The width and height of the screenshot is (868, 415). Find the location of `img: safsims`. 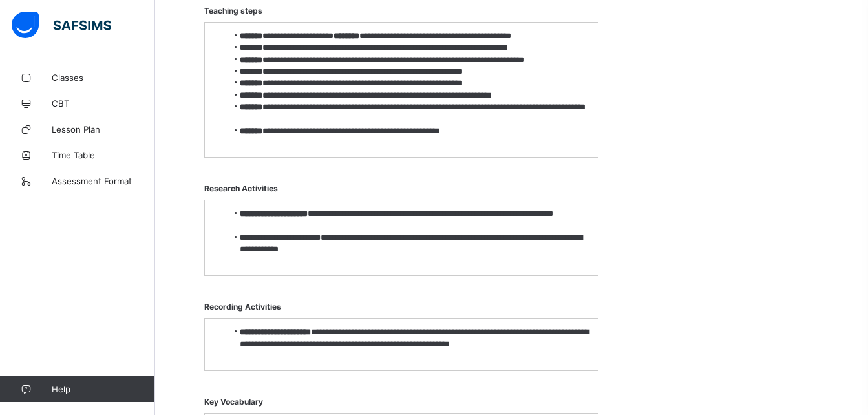

img: safsims is located at coordinates (62, 25).